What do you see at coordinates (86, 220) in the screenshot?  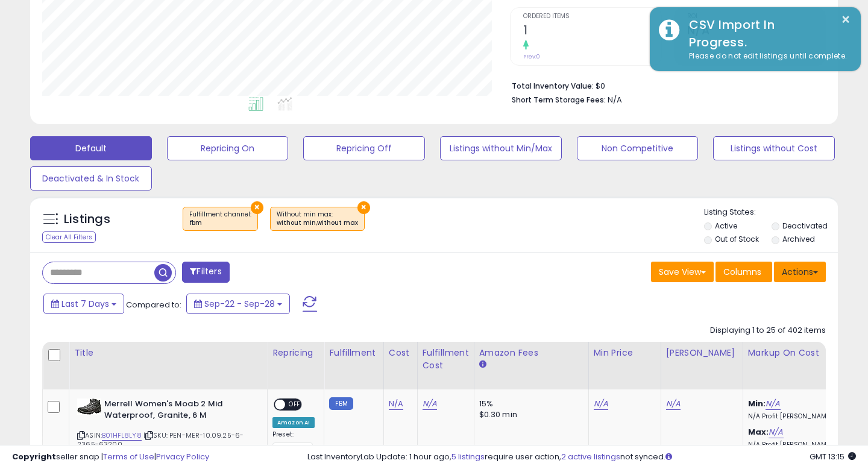 I see `h5: Listings` at bounding box center [86, 220].